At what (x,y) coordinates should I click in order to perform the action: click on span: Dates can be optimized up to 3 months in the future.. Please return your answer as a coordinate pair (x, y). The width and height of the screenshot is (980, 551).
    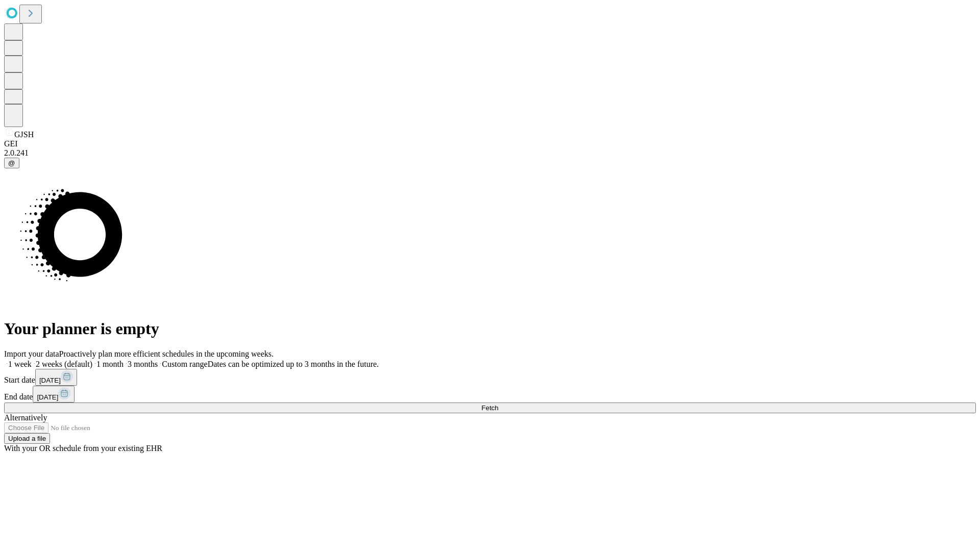
    Looking at the image, I should click on (293, 364).